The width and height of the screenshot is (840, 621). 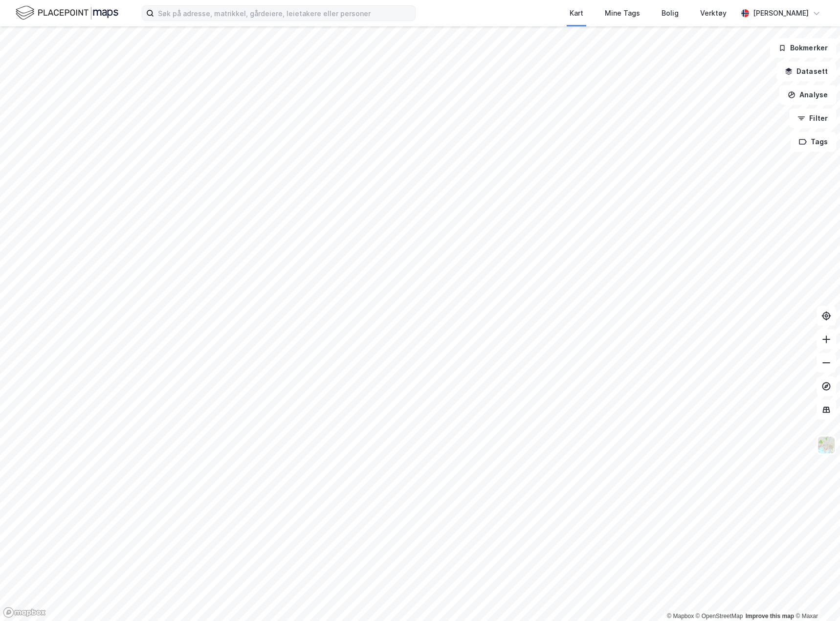 What do you see at coordinates (623, 13) in the screenshot?
I see `div: Mine Tags` at bounding box center [623, 13].